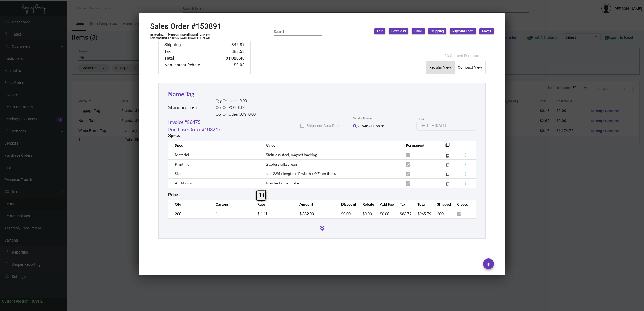  Describe the element at coordinates (326, 126) in the screenshot. I see `span: Shipment Cost Pending` at that location.